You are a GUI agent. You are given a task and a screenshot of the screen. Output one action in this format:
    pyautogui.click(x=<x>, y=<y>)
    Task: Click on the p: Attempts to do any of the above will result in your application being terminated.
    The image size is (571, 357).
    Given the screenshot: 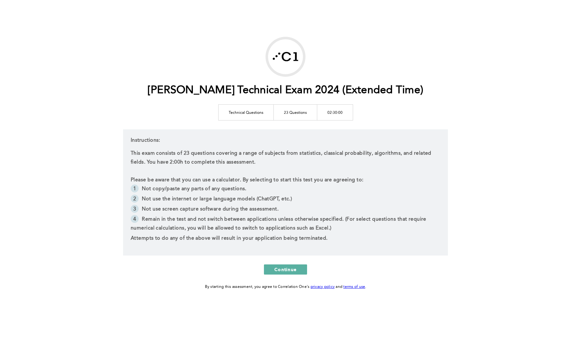 What is the action you would take?
    pyautogui.click(x=285, y=238)
    